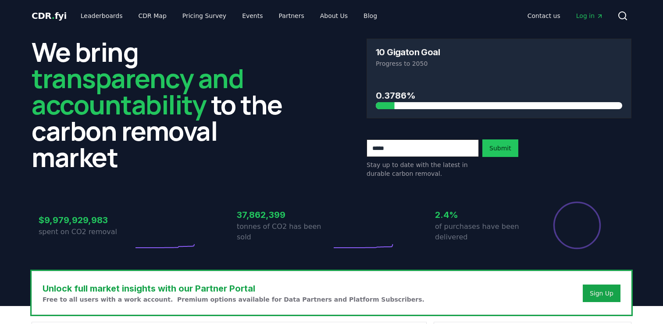  Describe the element at coordinates (284, 232) in the screenshot. I see `p: tonnes of CO2 has been sold` at that location.